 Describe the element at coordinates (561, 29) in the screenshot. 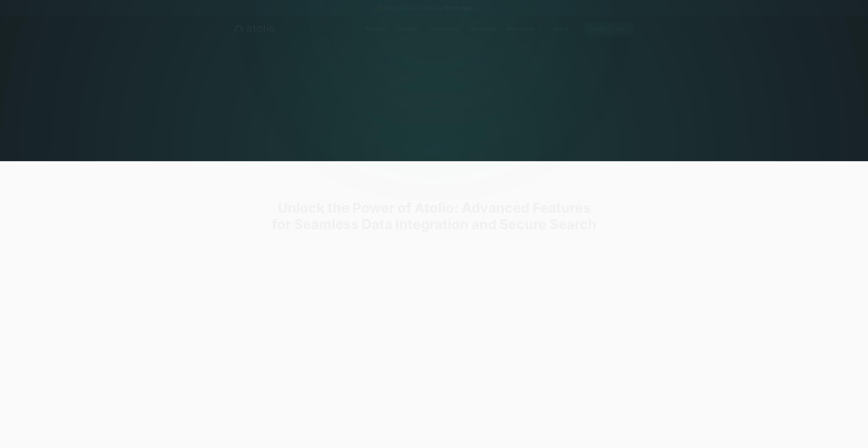

I see `a: About` at that location.